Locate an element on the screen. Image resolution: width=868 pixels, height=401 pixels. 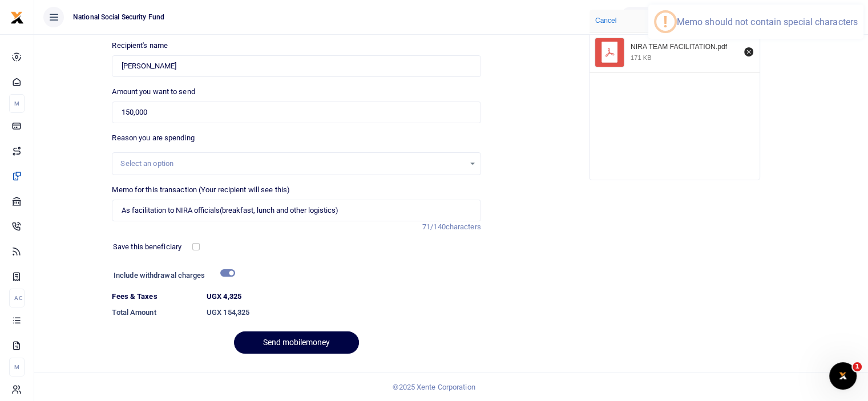
button: Cancel is located at coordinates (606, 21).